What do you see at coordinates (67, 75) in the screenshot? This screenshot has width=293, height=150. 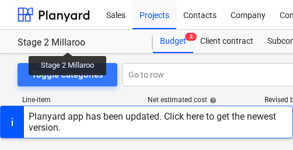 I see `button: Toggle categories` at bounding box center [67, 75].